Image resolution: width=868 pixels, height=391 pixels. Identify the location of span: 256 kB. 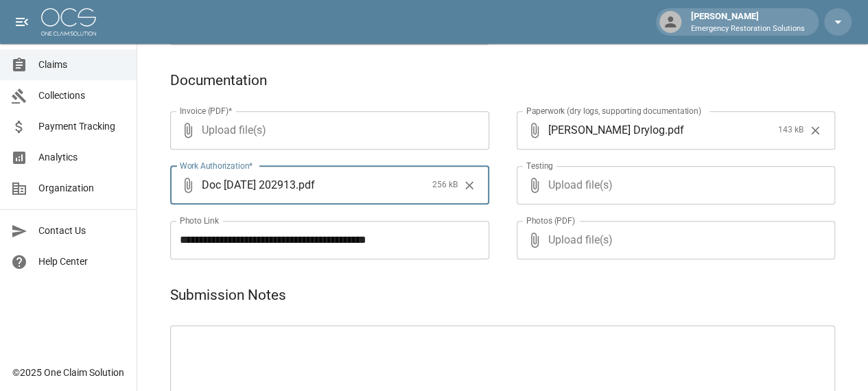
(445, 185).